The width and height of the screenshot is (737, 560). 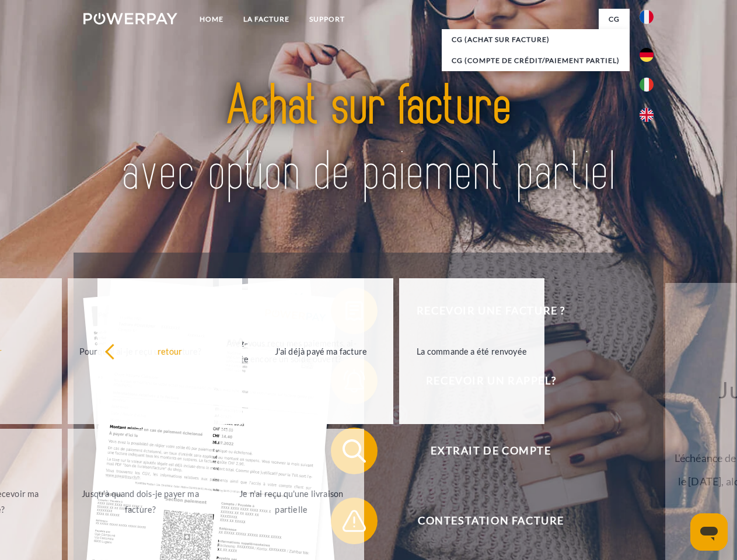 What do you see at coordinates (535, 61) in the screenshot?
I see `a: CG (Compte de crédit/paiement partiel)` at bounding box center [535, 61].